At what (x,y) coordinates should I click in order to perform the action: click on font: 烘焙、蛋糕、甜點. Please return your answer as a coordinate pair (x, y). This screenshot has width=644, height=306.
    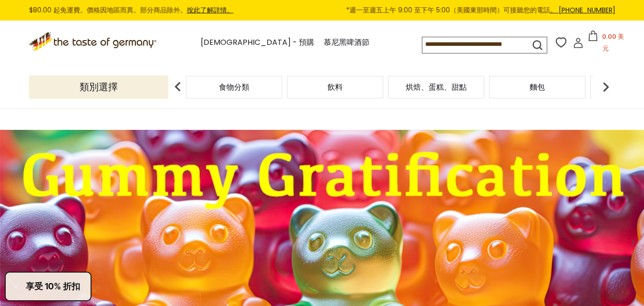
    Looking at the image, I should click on (437, 87).